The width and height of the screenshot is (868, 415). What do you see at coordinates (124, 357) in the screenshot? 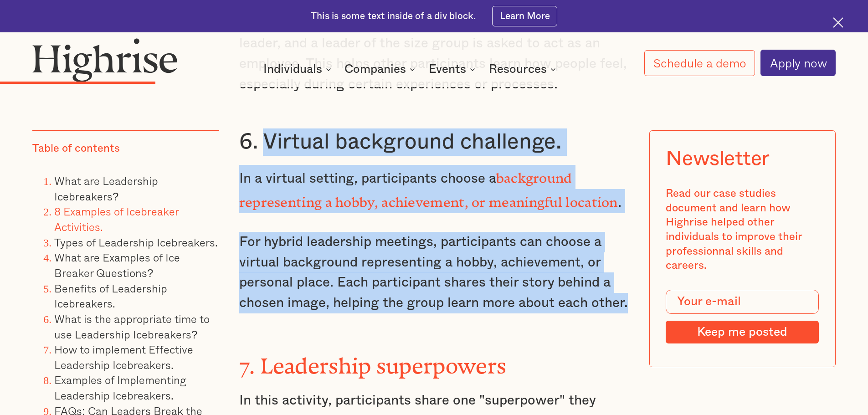
I see `a: How to implement Effective Leadership Icebreakers.` at bounding box center [124, 357].